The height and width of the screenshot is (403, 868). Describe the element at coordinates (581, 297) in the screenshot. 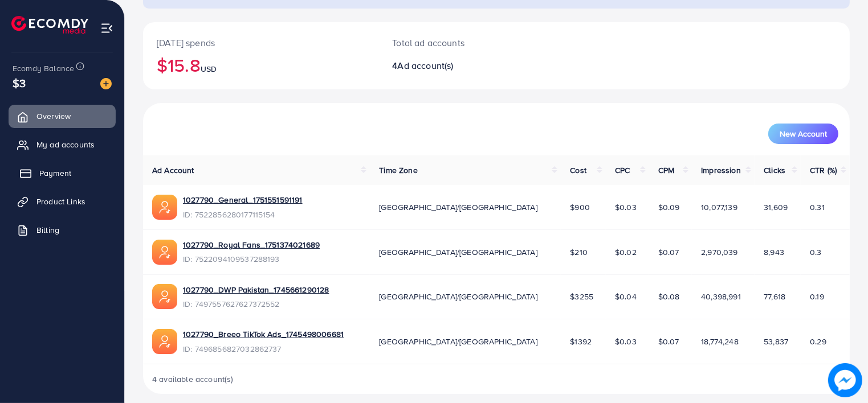

I see `span: $3255` at that location.